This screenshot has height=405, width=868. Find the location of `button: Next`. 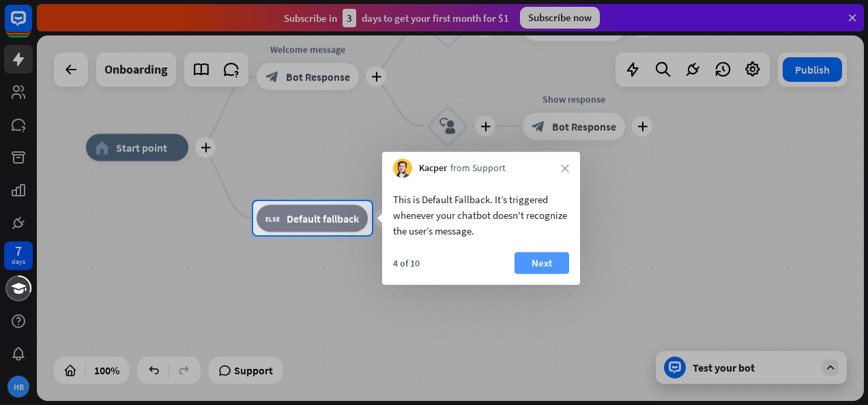

button: Next is located at coordinates (542, 264).